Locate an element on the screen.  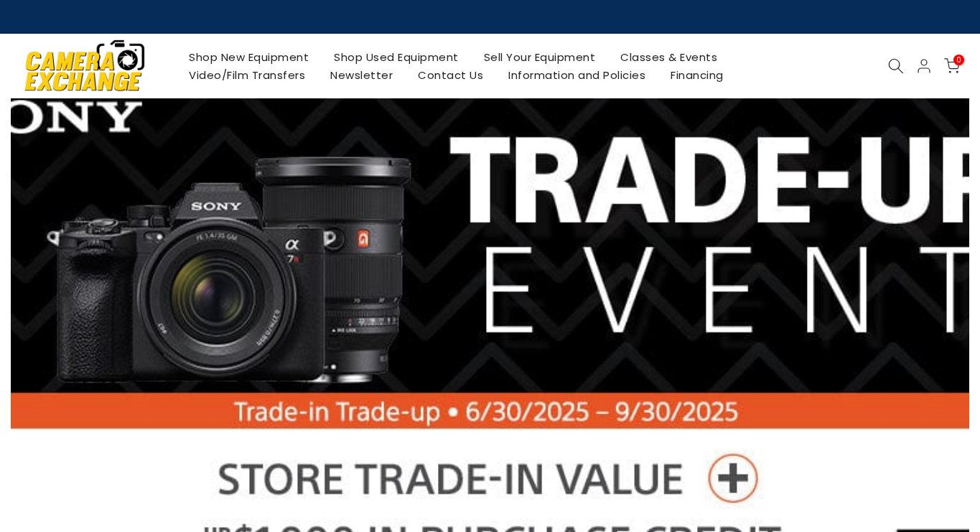
a: Video/Film Transfers is located at coordinates (247, 75).